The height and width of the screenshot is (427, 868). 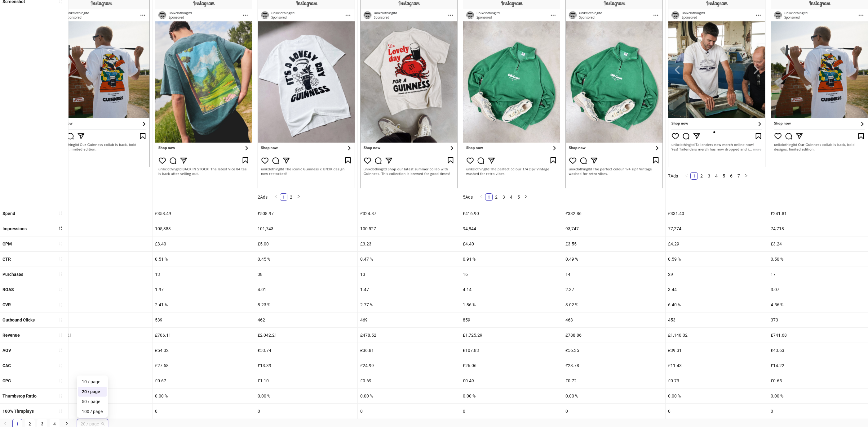 What do you see at coordinates (101, 289) in the screenshot?
I see `div: 3.52` at bounding box center [101, 289].